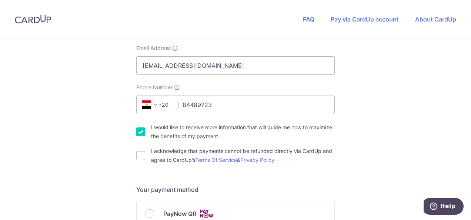 Image resolution: width=471 pixels, height=220 pixels. What do you see at coordinates (24, 9) in the screenshot?
I see `span: Help` at bounding box center [24, 9].